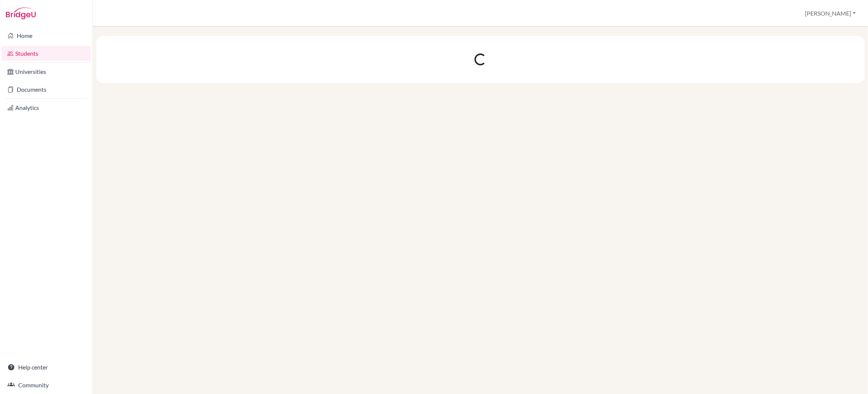 This screenshot has height=394, width=868. Describe the element at coordinates (46, 72) in the screenshot. I see `a: Universities` at that location.